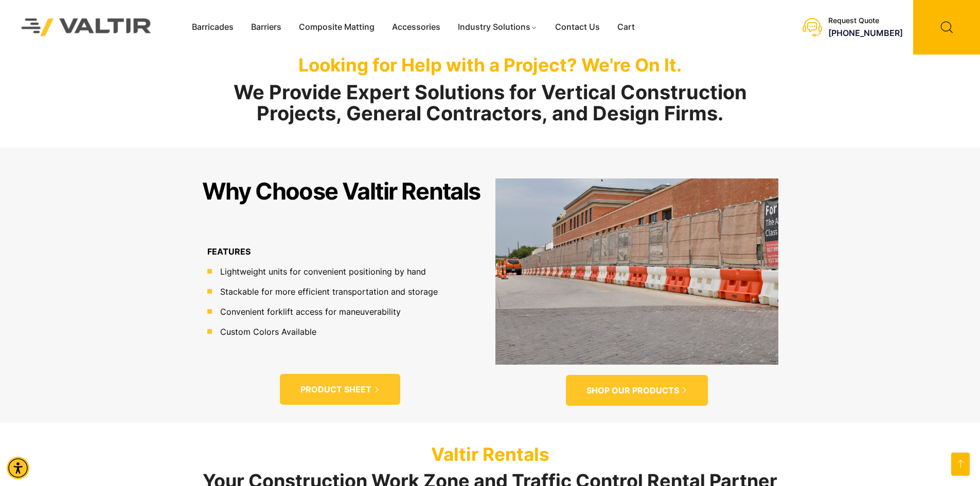  Describe the element at coordinates (328, 291) in the screenshot. I see `span: Stackable for more efficient transportation and storage` at that location.